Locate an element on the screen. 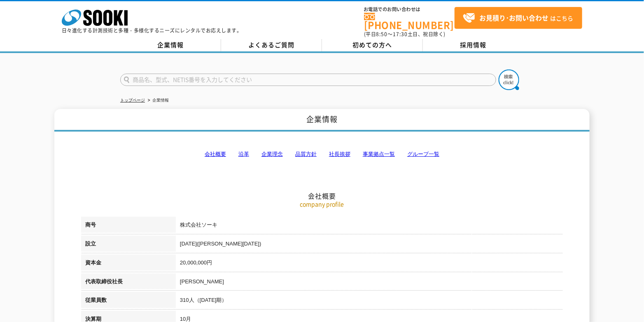 The width and height of the screenshot is (644, 322). img: btn_search.png is located at coordinates (508, 79).